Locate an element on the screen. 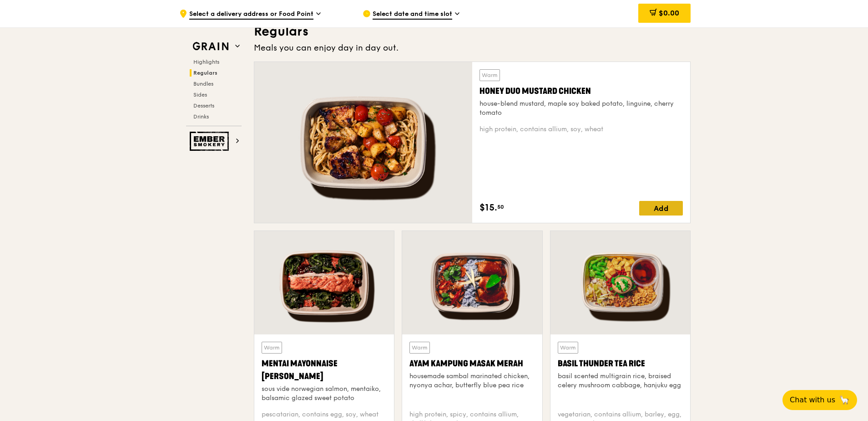  div: Add is located at coordinates (661, 208).